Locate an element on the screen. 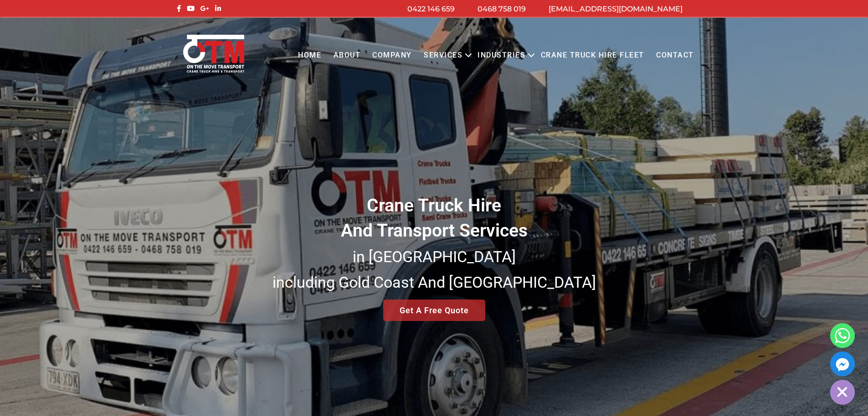 This screenshot has width=868, height=416. a: Whatsapp is located at coordinates (842, 336).